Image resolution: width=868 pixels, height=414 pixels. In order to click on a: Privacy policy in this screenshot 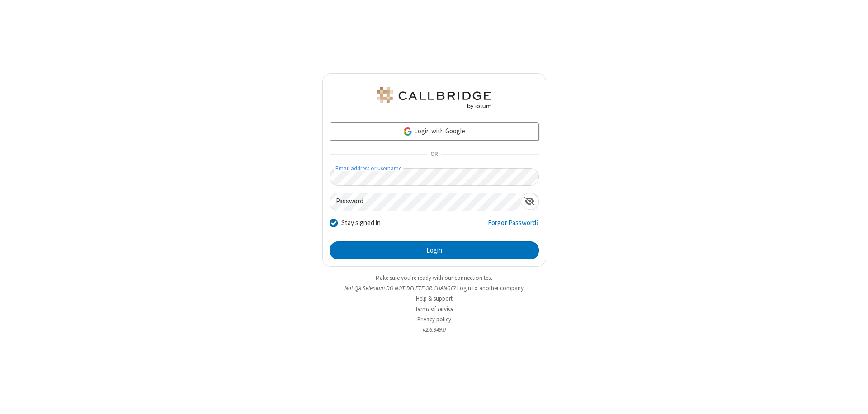, I will do `click(434, 319)`.